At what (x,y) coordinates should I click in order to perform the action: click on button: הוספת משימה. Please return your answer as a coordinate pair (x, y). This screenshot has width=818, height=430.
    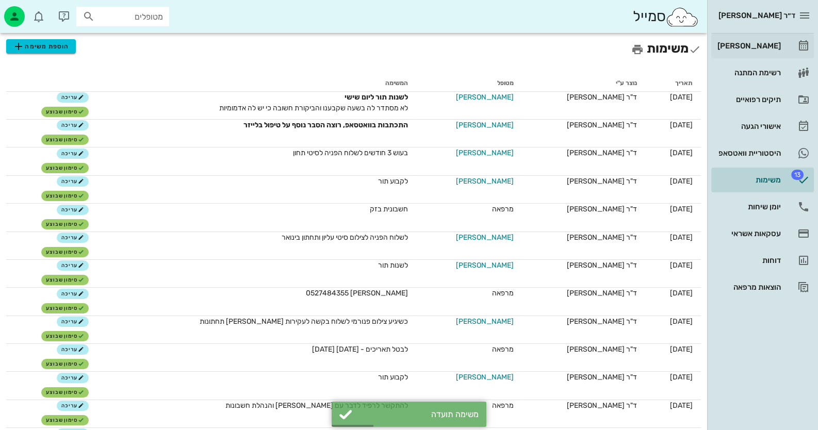
    Looking at the image, I should click on (41, 46).